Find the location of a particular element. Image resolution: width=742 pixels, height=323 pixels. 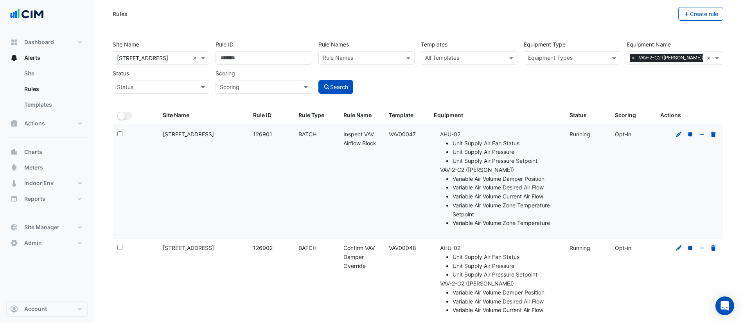

img: Company Logo is located at coordinates (27, 14).